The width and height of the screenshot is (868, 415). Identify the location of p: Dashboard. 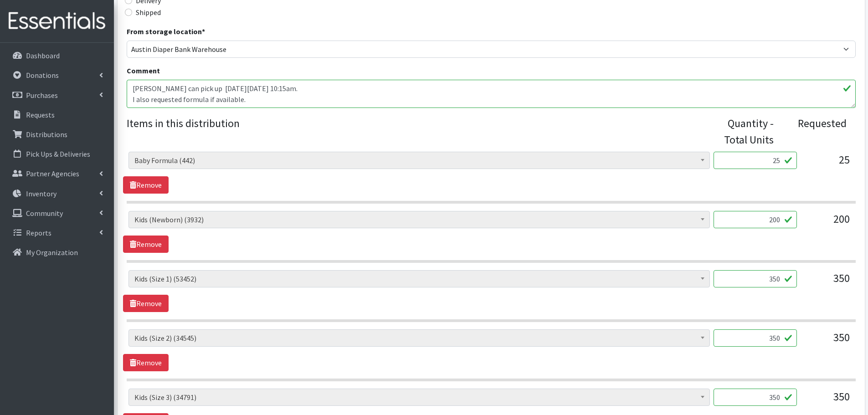
(42, 55).